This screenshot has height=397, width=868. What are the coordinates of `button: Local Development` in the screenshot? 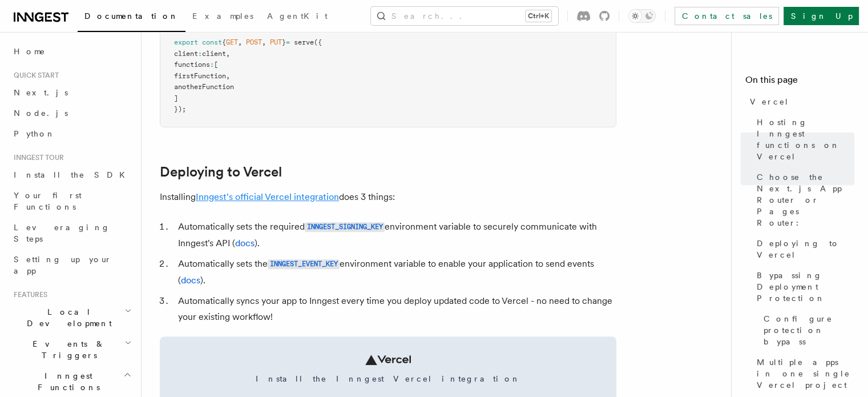 It's located at (71, 317).